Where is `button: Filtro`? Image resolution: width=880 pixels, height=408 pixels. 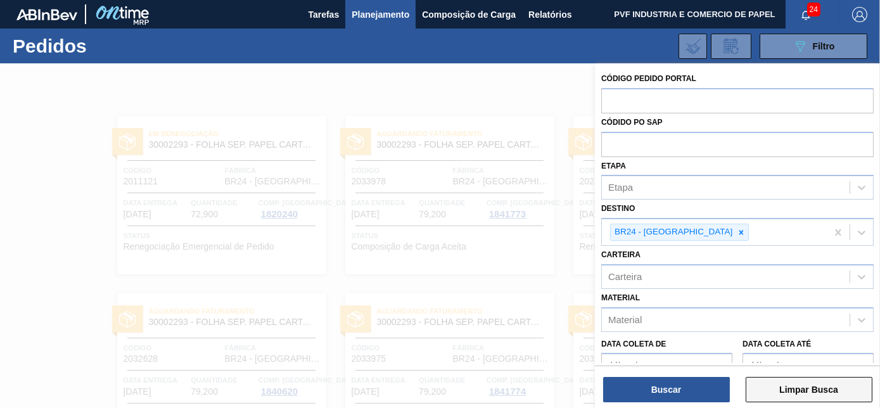 button: Filtro is located at coordinates (814, 46).